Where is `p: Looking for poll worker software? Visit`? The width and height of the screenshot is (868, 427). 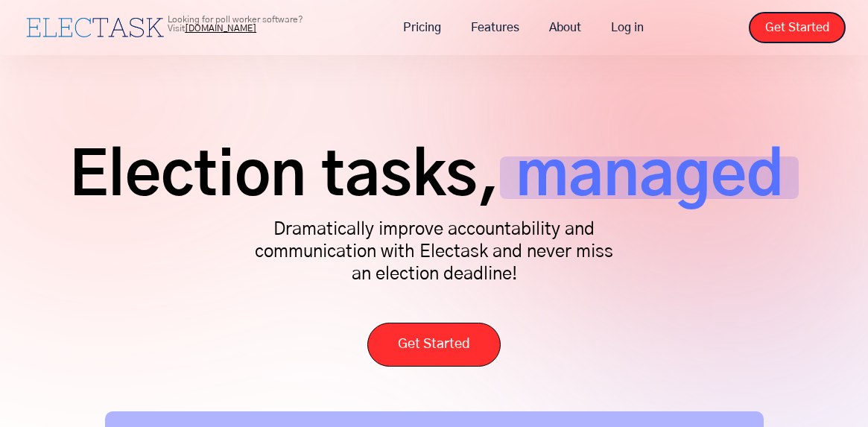 p: Looking for poll worker software? Visit is located at coordinates (274, 24).